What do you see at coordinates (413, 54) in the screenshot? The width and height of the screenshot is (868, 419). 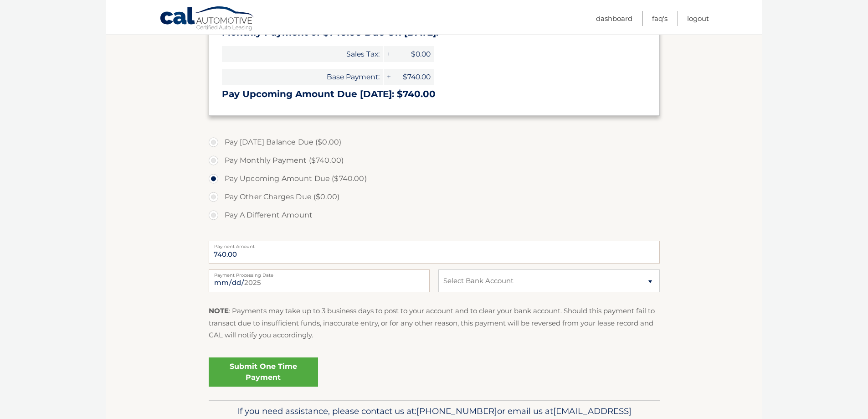 I see `span: $0.00` at bounding box center [413, 54].